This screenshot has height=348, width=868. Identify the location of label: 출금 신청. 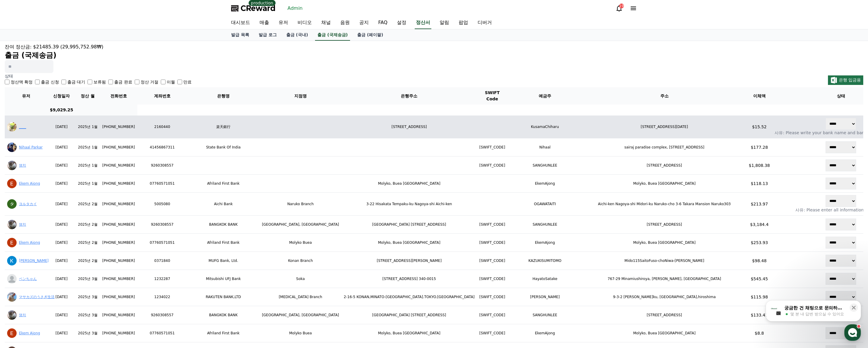
(50, 82).